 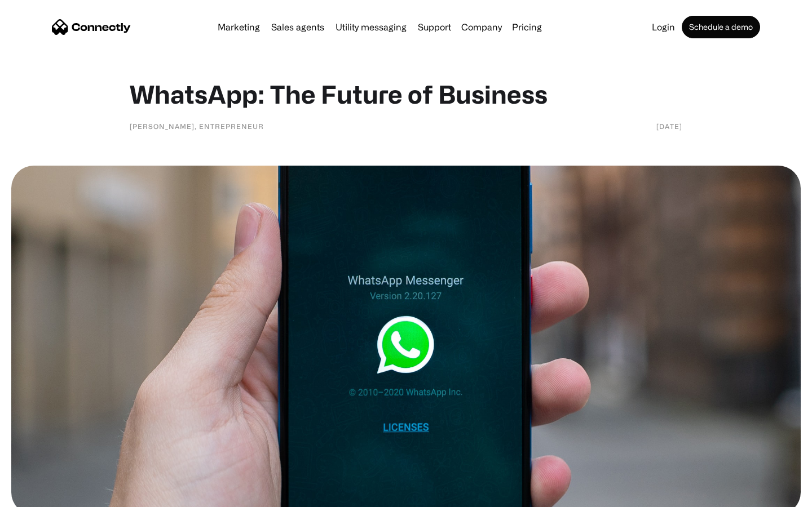 What do you see at coordinates (527, 27) in the screenshot?
I see `a: Pricing` at bounding box center [527, 27].